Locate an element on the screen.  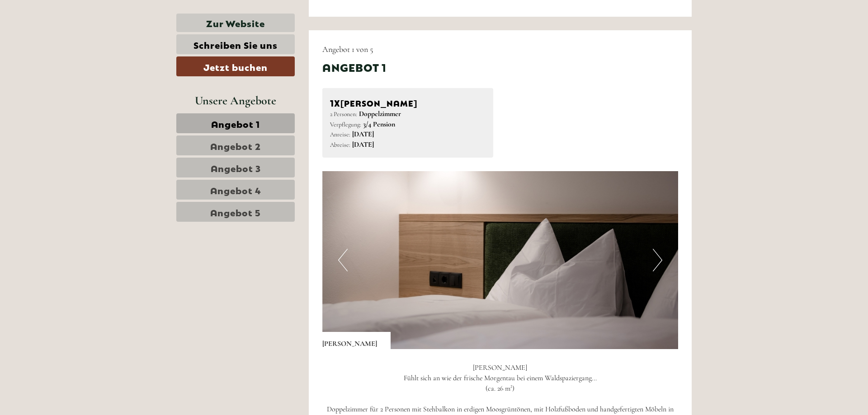
b: 1x is located at coordinates (335, 102).